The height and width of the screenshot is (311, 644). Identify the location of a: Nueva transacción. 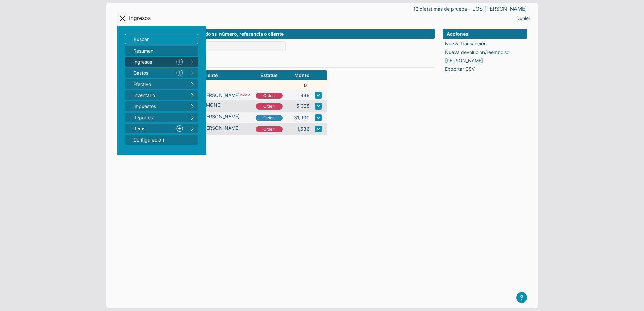
(466, 44).